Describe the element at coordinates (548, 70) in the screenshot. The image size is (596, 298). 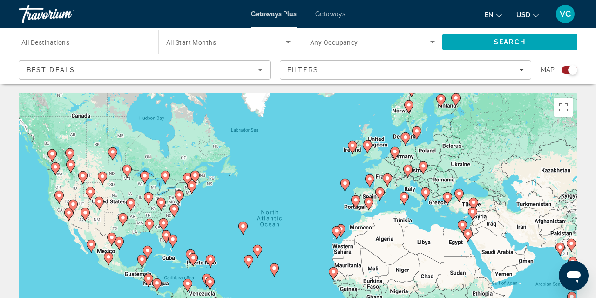
I see `span: Map` at that location.